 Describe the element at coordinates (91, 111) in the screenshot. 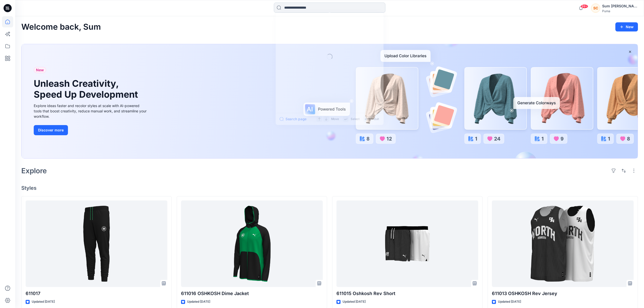

I see `div: Explore ideas faster and recolor styles at scale with AI-powered tools that boost creativity, red...` at that location.